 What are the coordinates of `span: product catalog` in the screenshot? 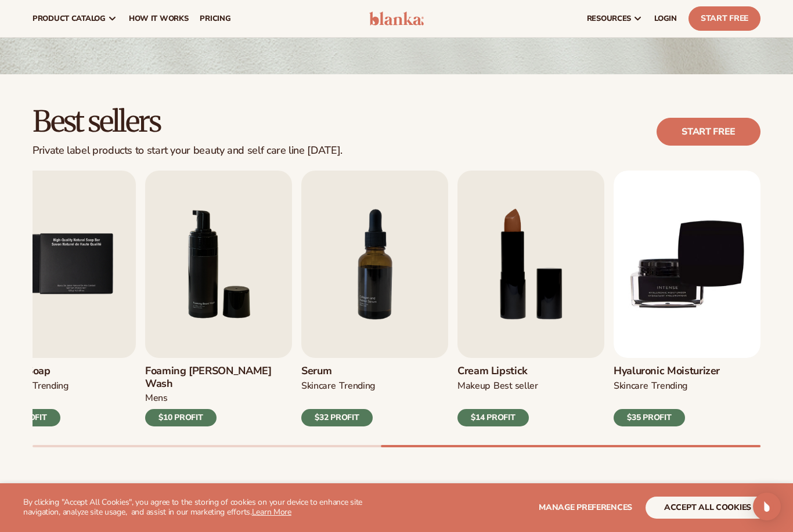 It's located at (69, 19).